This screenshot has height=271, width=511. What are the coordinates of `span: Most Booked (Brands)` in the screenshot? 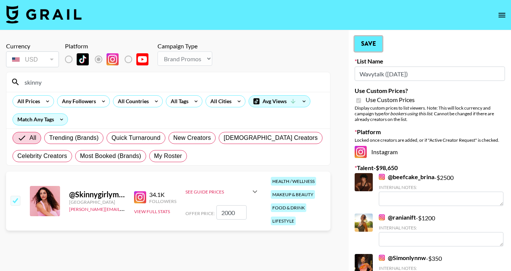 It's located at (111, 156).